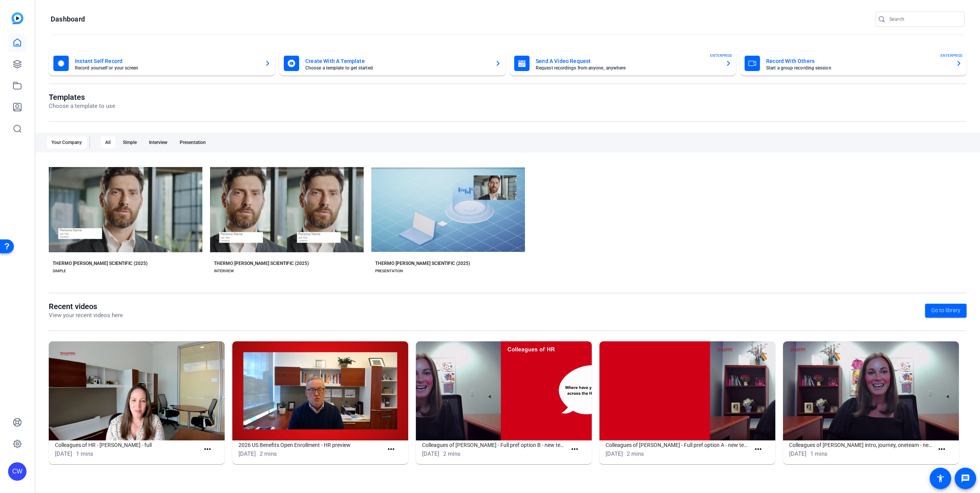 The image size is (980, 493). I want to click on input: Search, so click(924, 19).